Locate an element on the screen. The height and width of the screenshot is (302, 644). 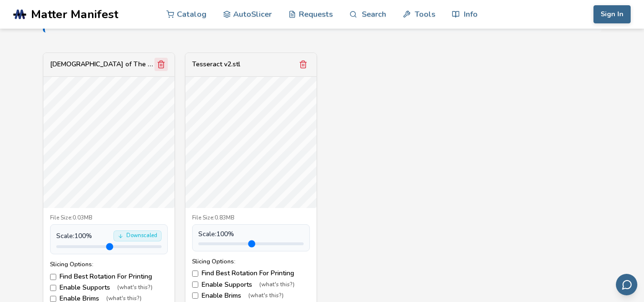
button: Sign In is located at coordinates (612, 14).